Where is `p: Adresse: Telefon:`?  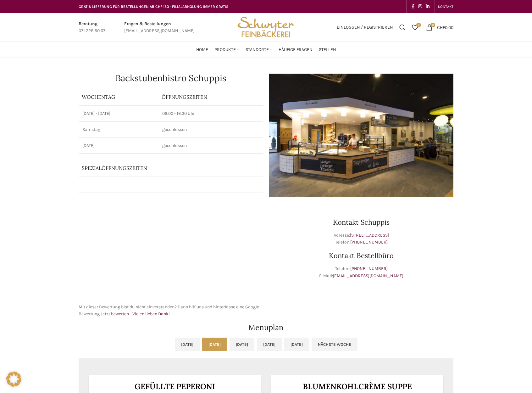 p: Adresse: Telefon: is located at coordinates (362, 238).